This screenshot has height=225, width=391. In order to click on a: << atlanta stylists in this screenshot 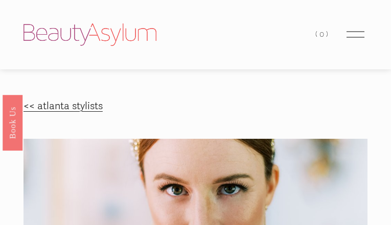, I will do `click(63, 106)`.